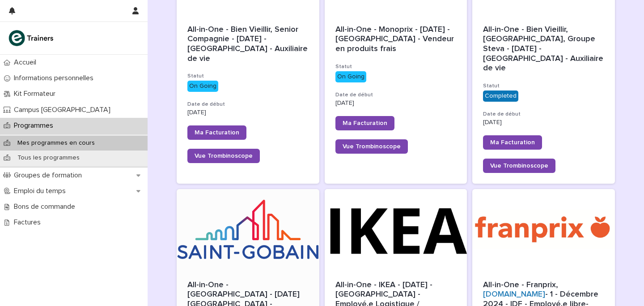  I want to click on p: Factures, so click(29, 222).